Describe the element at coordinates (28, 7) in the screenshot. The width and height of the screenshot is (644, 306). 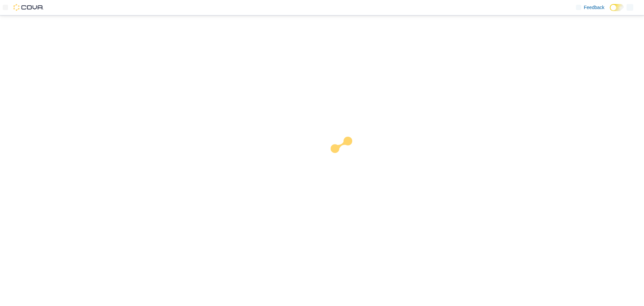
I see `img: Cova` at that location.